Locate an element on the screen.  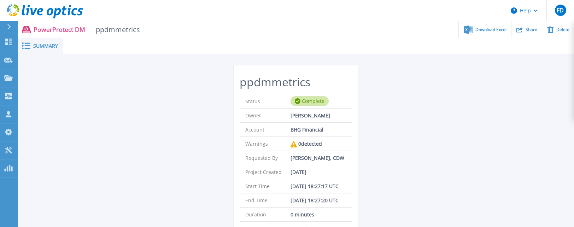
span: ppdmmetrics is located at coordinates (115, 29).